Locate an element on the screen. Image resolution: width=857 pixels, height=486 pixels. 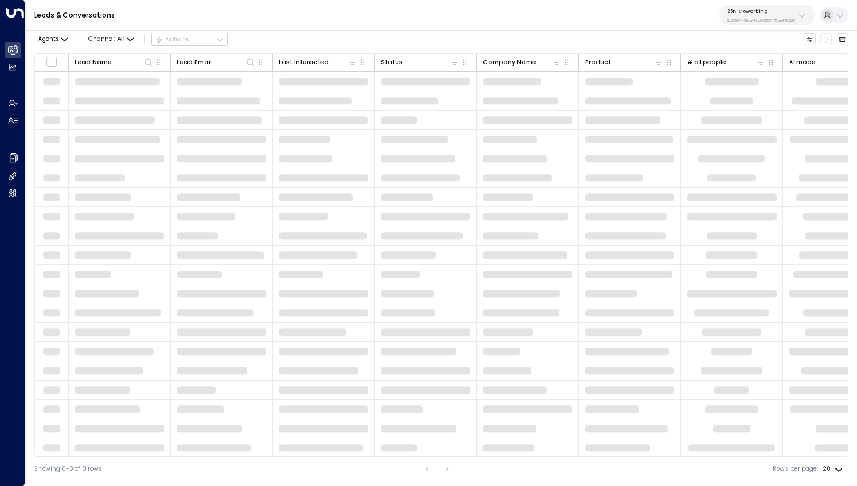
span: Refresh is located at coordinates (827, 40).